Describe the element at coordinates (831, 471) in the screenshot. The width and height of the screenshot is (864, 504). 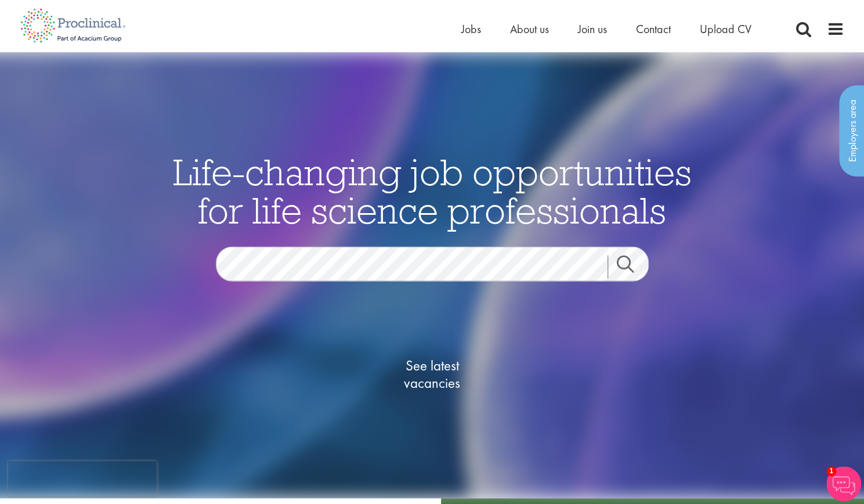
I see `span: 1` at that location.